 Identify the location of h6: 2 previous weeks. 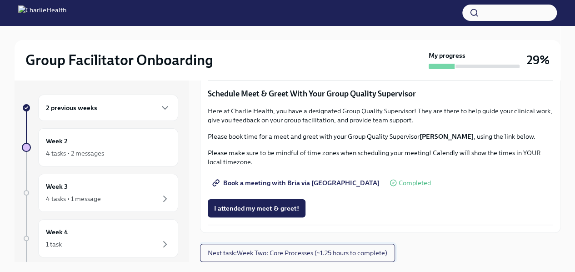
(71, 108).